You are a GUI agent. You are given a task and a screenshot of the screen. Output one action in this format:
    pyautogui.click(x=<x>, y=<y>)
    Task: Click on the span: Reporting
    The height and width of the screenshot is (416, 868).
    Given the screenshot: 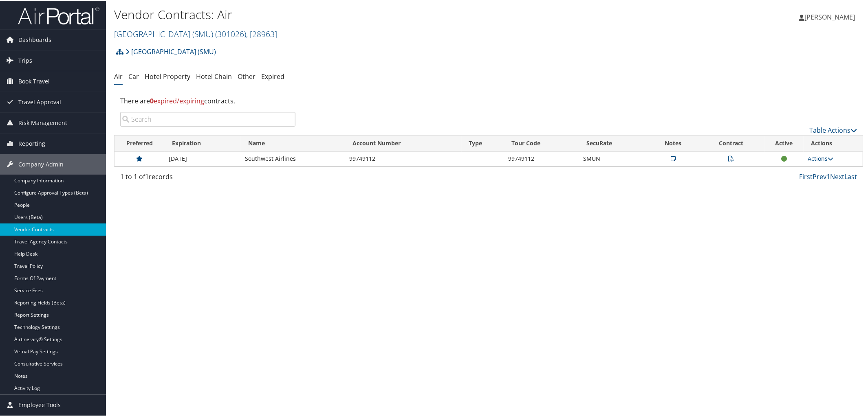 What is the action you would take?
    pyautogui.click(x=32, y=143)
    